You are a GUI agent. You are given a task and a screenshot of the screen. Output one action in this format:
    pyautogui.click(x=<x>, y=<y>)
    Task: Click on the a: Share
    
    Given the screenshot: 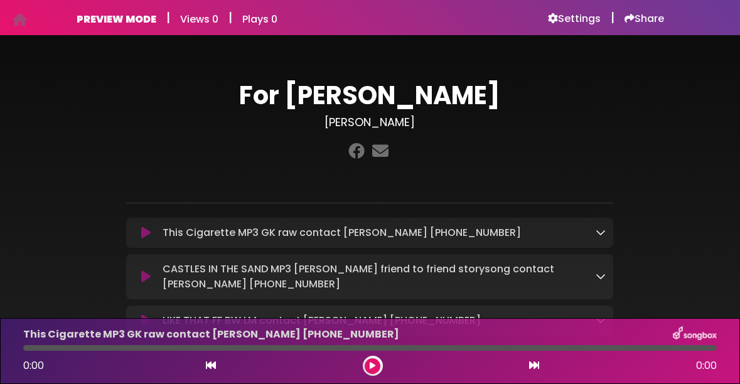 What is the action you would take?
    pyautogui.click(x=644, y=19)
    